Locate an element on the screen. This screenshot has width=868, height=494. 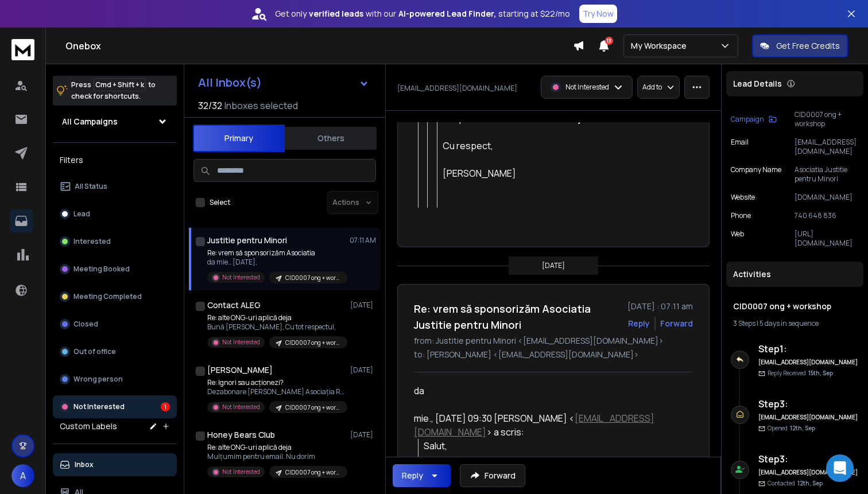
button: All Status is located at coordinates (115, 187).